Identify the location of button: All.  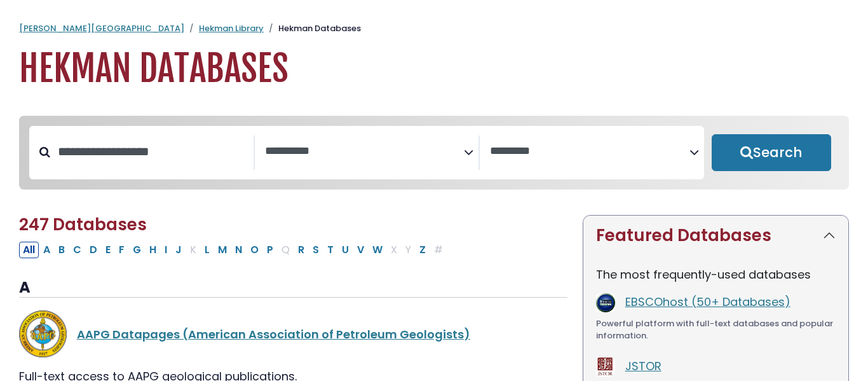
(28, 250).